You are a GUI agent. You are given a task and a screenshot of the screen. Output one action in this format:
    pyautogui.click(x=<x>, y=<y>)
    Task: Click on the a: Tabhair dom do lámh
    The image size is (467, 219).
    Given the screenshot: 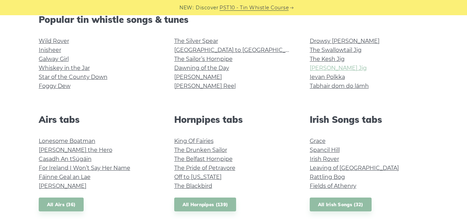 What is the action you would take?
    pyautogui.click(x=339, y=86)
    